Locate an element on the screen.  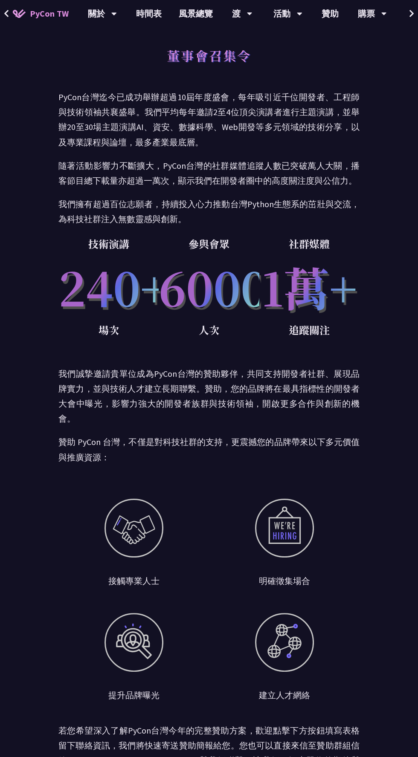
font: 活動 is located at coordinates (282, 13).